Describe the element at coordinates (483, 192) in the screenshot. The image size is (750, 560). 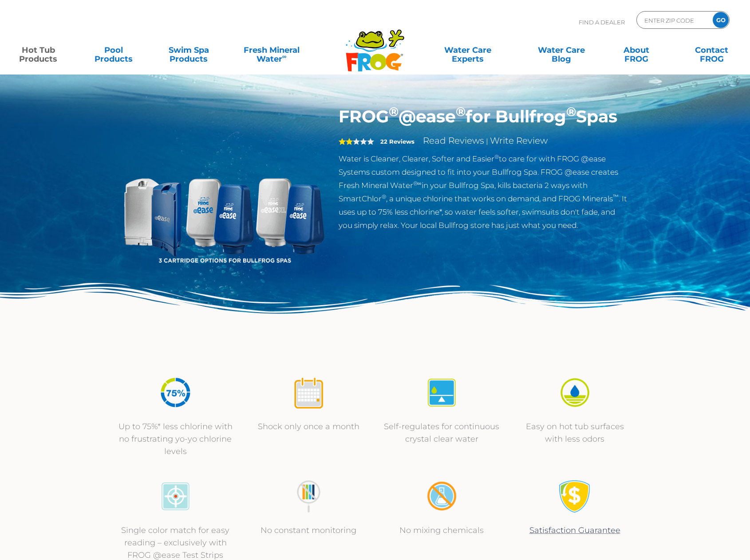
I see `p: Water is Cleaner, Clearer, Softer and Easier to care for with FROG @ease Systems custom designed ...` at that location.